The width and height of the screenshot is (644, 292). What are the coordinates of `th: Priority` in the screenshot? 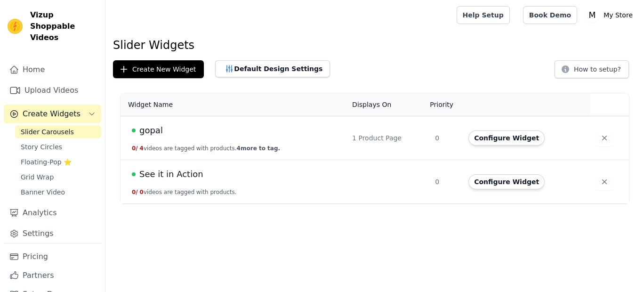 It's located at (446, 105).